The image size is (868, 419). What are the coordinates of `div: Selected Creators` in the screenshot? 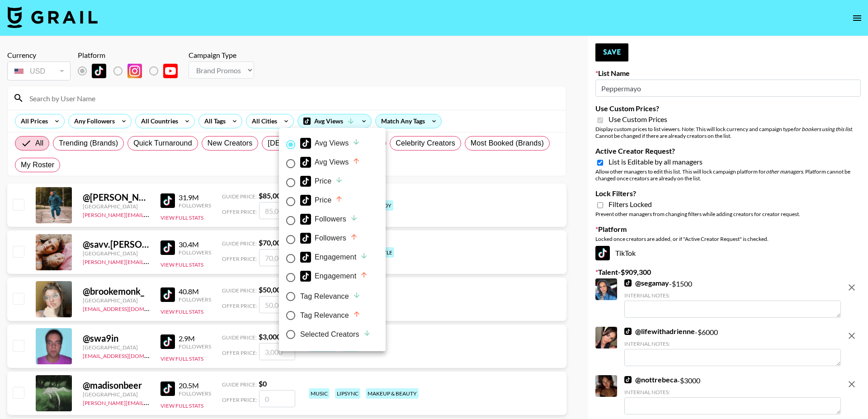 It's located at (335, 335).